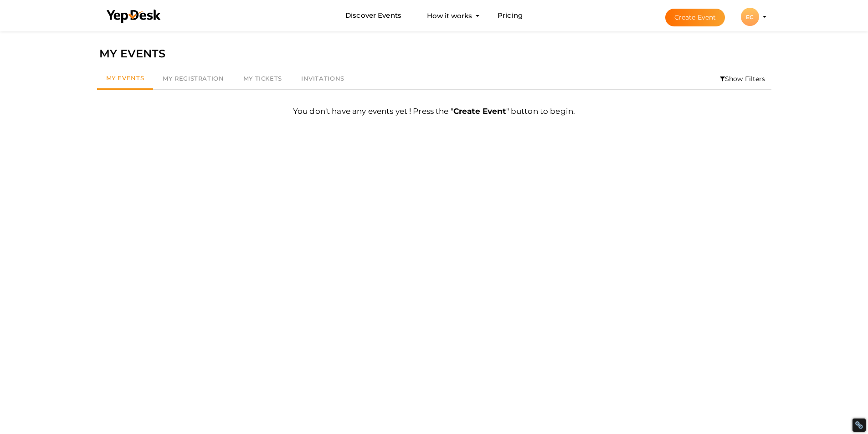 Image resolution: width=868 pixels, height=434 pixels. Describe the element at coordinates (322, 79) in the screenshot. I see `a: Invitations` at that location.